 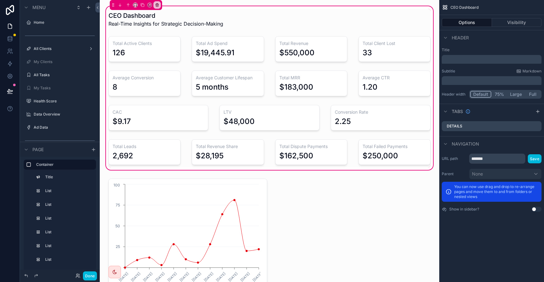 I want to click on label: All Clients, so click(x=59, y=49).